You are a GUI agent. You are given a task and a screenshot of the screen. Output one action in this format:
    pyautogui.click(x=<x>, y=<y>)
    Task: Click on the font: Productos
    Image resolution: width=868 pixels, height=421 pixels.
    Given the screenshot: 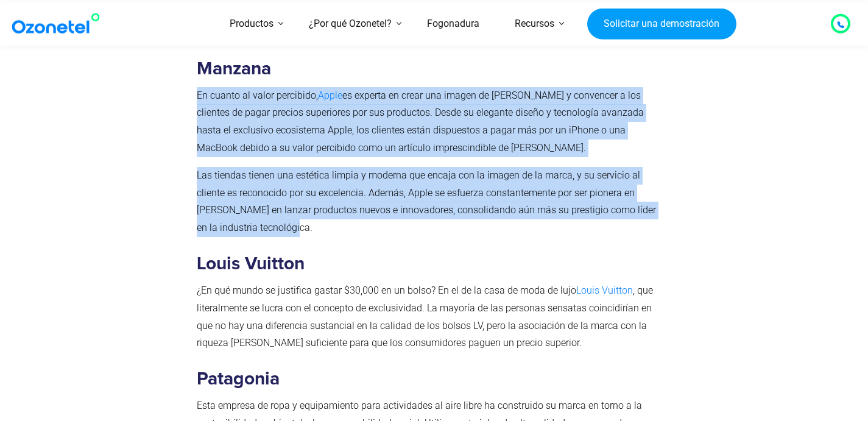 What is the action you would take?
    pyautogui.click(x=251, y=23)
    